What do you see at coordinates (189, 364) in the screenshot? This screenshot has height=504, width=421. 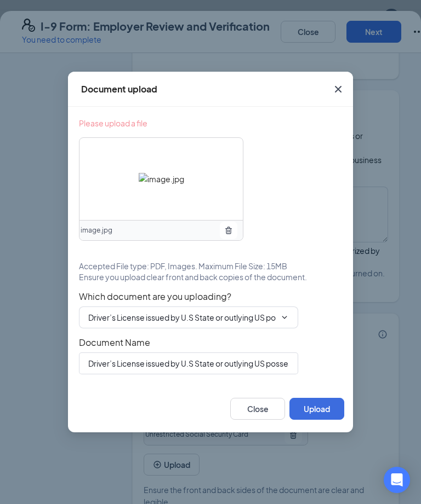 I see `input: Enter document name` at bounding box center [189, 364].